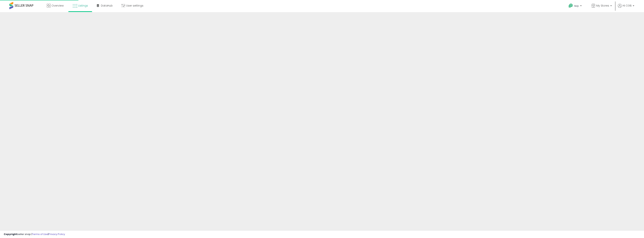  What do you see at coordinates (603, 5) in the screenshot?
I see `span: My Stores` at bounding box center [603, 5].